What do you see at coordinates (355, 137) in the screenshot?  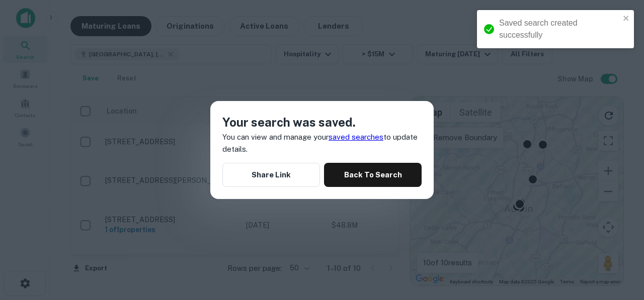 I see `a: saved searches` at bounding box center [355, 137].